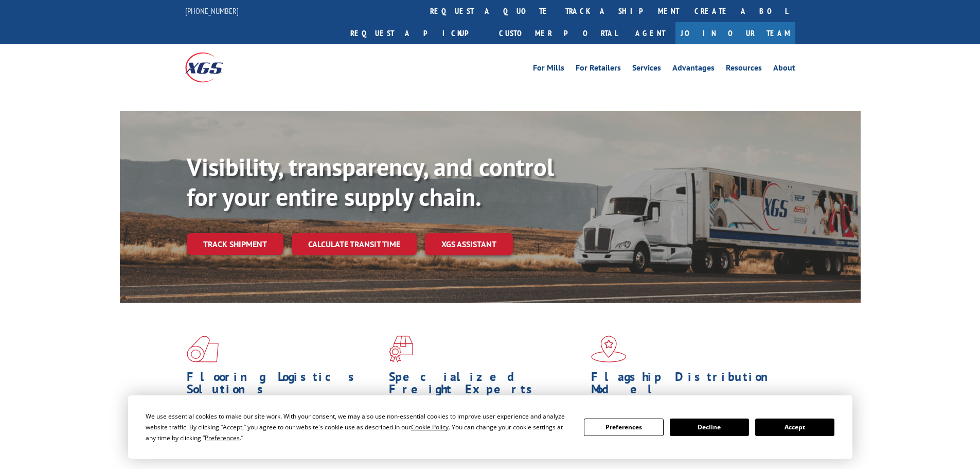  What do you see at coordinates (598, 70) in the screenshot?
I see `a: For Retailers` at bounding box center [598, 70].